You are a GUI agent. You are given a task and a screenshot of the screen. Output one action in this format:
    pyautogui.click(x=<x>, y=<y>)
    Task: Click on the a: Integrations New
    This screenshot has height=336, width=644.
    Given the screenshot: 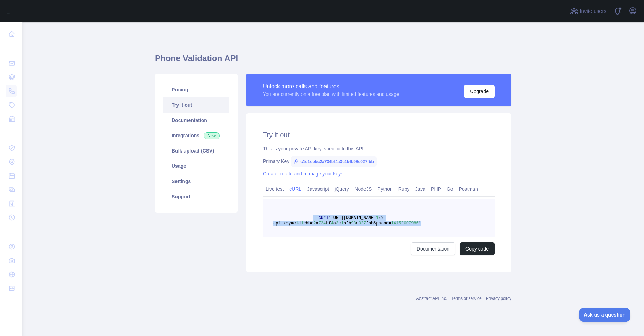 What is the action you would take?
    pyautogui.click(x=196, y=135)
    